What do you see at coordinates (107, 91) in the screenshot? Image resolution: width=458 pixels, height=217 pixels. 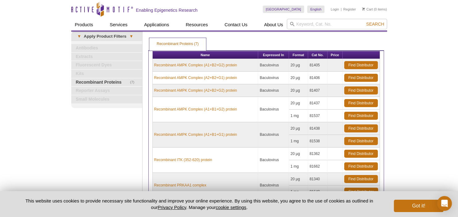 I see `a: Reporter Assays` at bounding box center [107, 91].